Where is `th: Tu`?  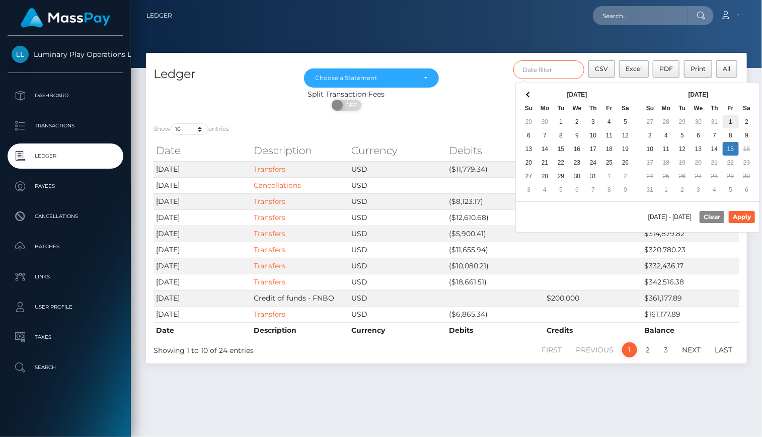
th: Tu is located at coordinates (561, 108).